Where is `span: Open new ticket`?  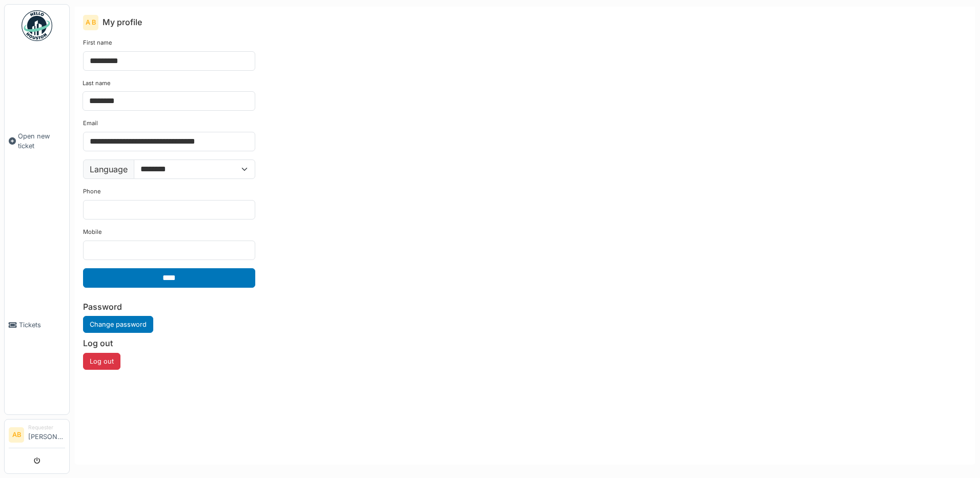
span: Open new ticket is located at coordinates (41, 141).